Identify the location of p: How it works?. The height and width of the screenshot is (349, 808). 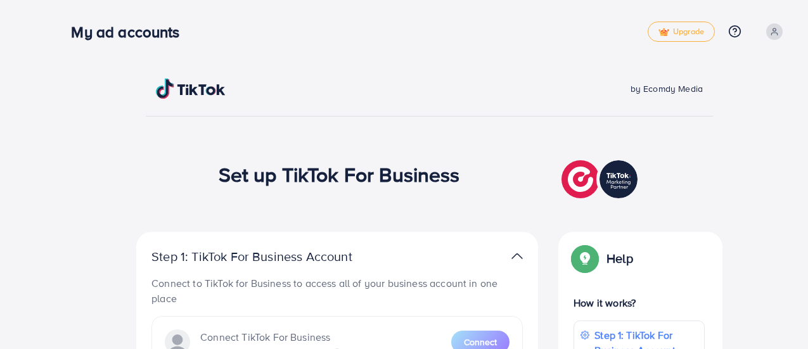
(639, 303).